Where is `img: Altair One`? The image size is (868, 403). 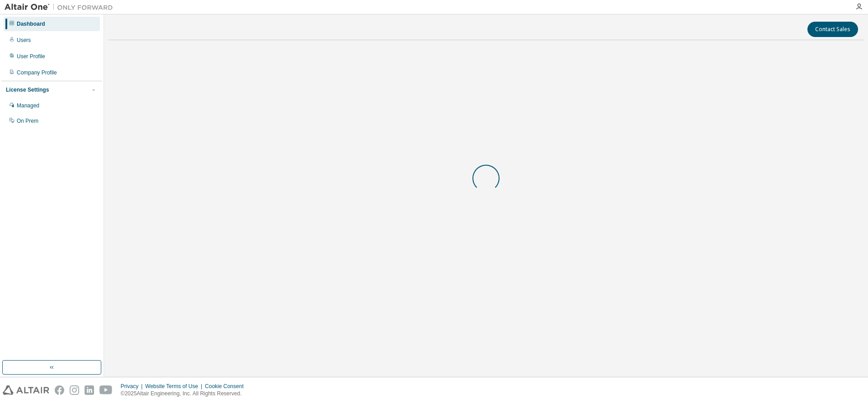 img: Altair One is located at coordinates (61, 7).